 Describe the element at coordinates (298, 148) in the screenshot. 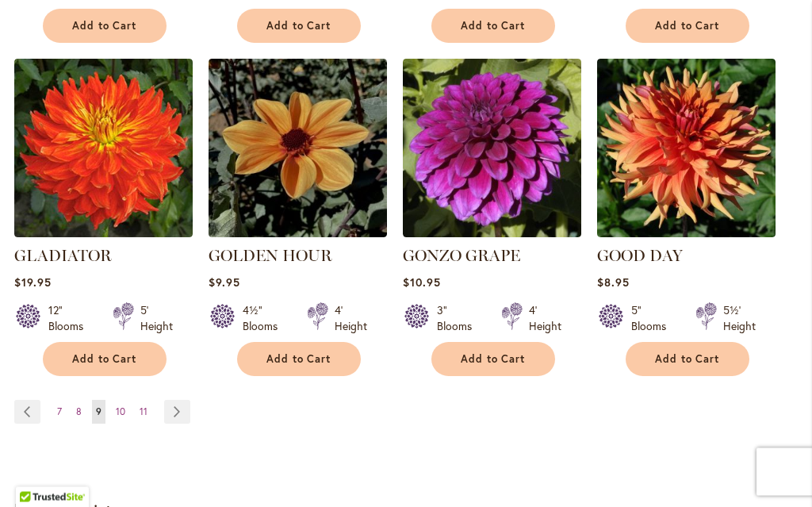

I see `img: Golden Hour` at that location.